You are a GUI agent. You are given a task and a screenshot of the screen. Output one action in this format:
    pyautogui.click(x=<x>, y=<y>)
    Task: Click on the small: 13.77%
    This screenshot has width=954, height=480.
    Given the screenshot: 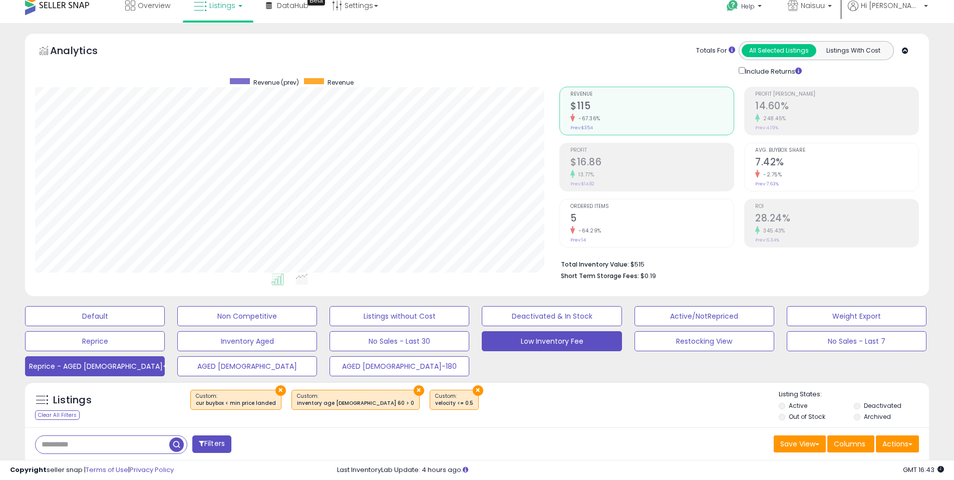 What is the action you would take?
    pyautogui.click(x=584, y=174)
    